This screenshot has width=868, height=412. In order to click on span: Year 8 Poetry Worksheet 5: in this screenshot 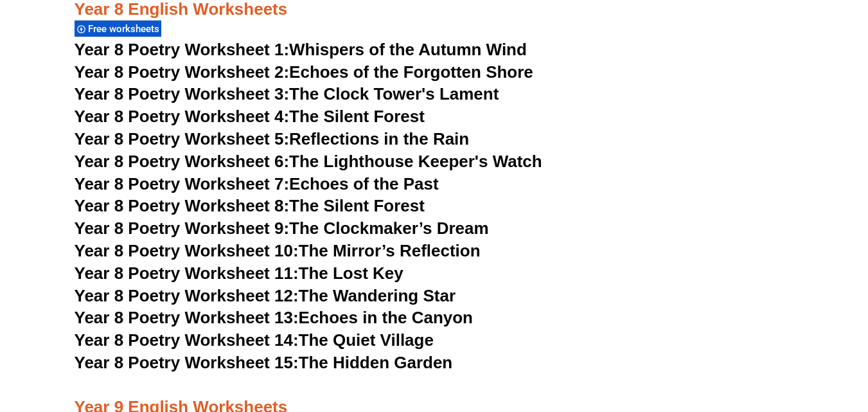, I will do `click(182, 139)`.